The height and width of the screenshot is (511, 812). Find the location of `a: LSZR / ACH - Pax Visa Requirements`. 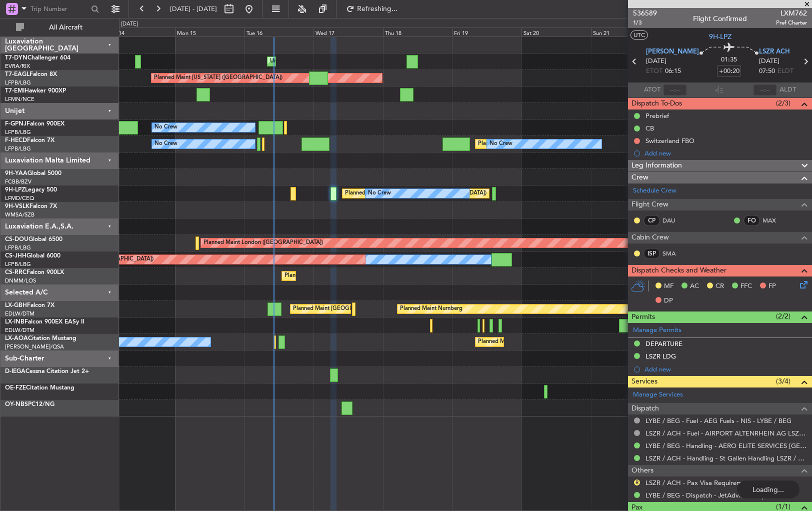

a: LSZR / ACH - Pax Visa Requirements is located at coordinates (700, 482).